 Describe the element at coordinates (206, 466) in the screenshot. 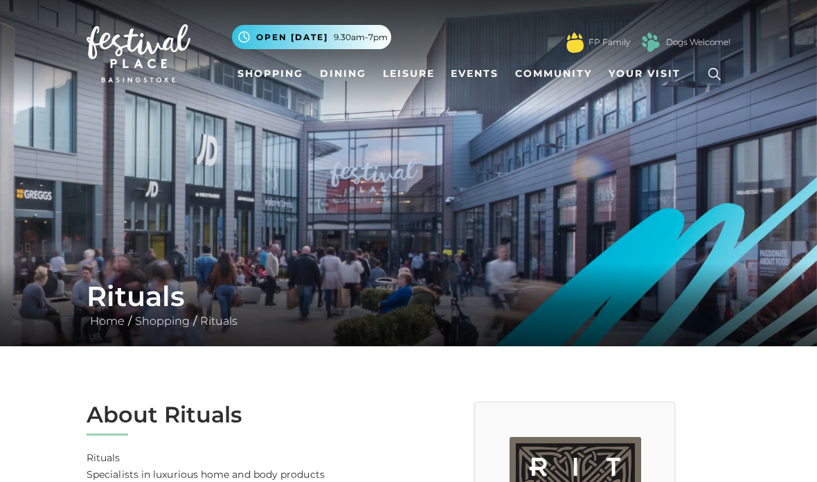

I see `strong: Rituals Specialists in luxurious home and body products` at that location.